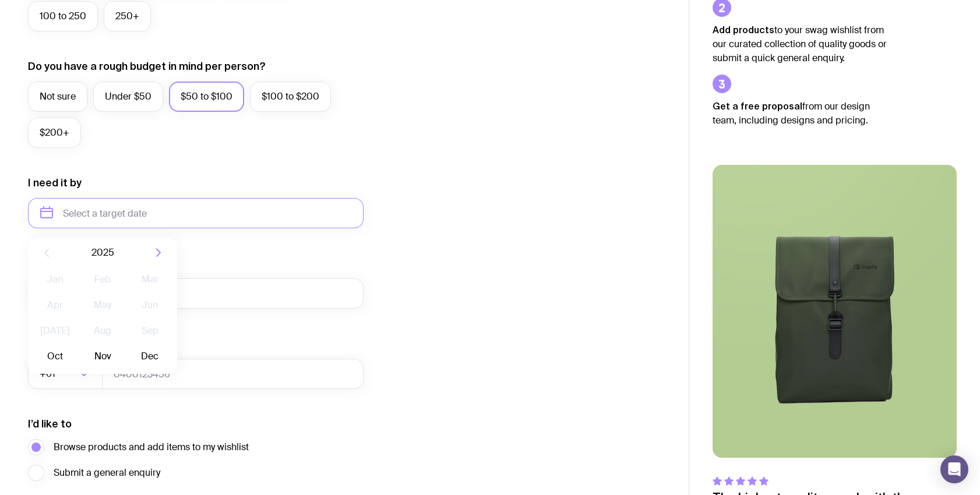 This screenshot has width=980, height=495. What do you see at coordinates (63, 16) in the screenshot?
I see `label: 100 to 250` at bounding box center [63, 16].